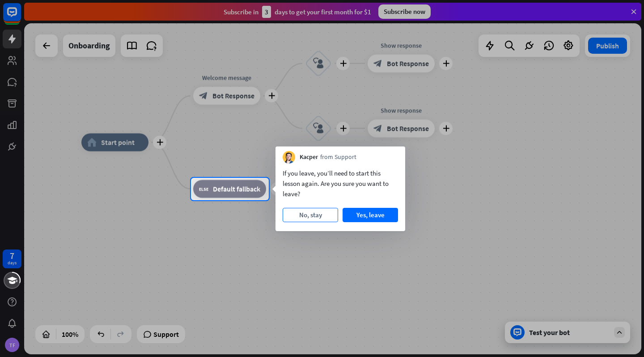 The width and height of the screenshot is (644, 357). I want to click on span: from Support, so click(338, 157).